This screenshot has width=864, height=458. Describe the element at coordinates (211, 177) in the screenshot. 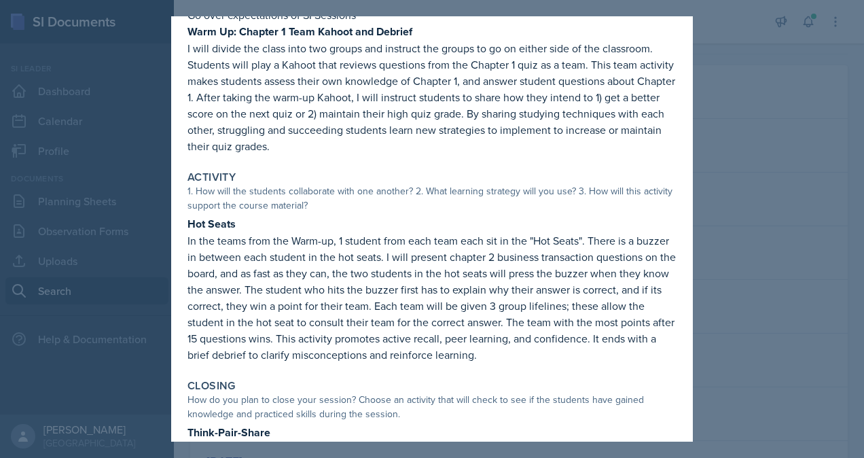

I see `label: Activity` at that location.